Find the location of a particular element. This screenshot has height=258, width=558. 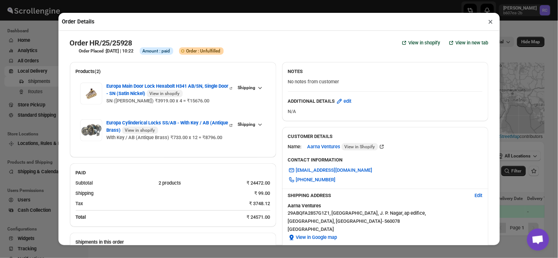

b: ADDITIONAL DETAILS is located at coordinates (311, 101).